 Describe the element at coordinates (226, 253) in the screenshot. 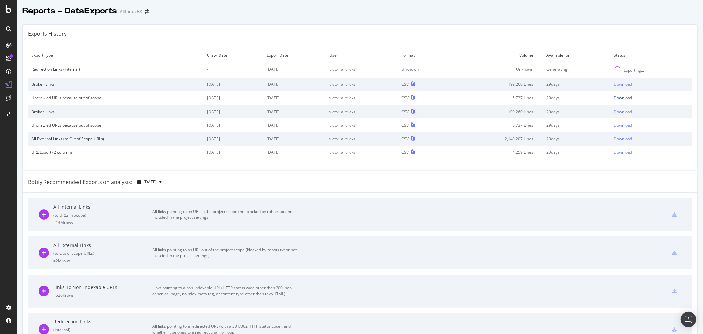

I see `div: All links pointing to an URL out of the project scope (blocked by robots.txt or not included in t...` at that location.